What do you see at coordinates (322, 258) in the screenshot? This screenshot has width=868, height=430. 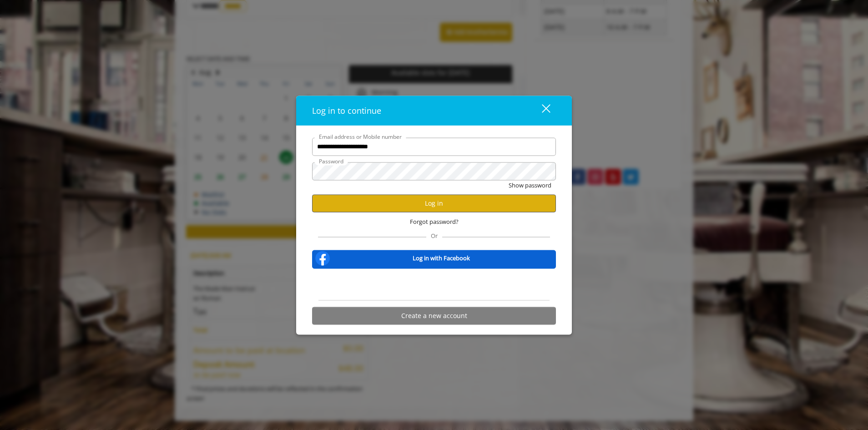 I see `img: facebook-logo` at bounding box center [322, 258].